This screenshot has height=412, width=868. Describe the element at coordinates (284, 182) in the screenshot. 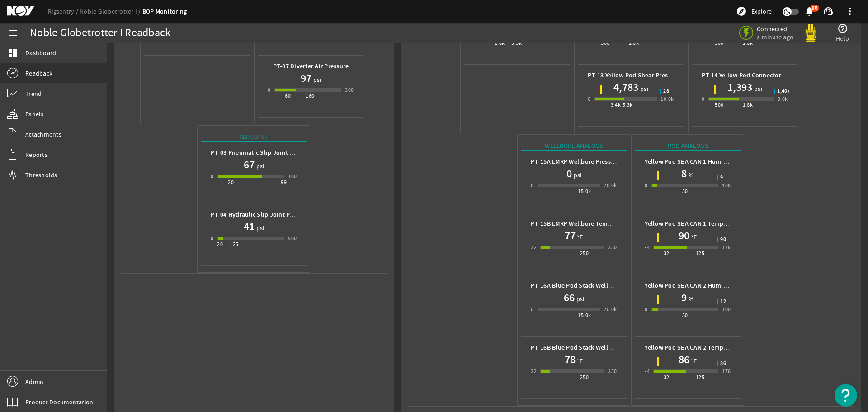

I see `div: 99` at that location.